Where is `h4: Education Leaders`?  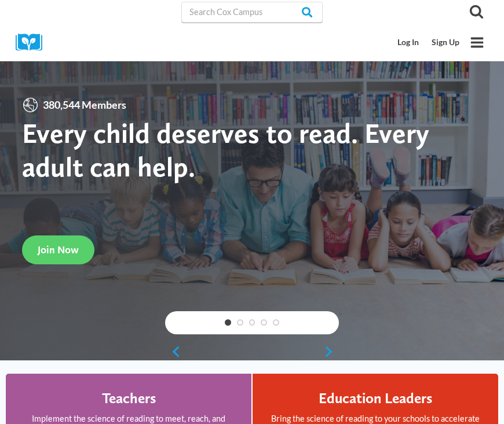 h4: Education Leaders is located at coordinates (375, 398).